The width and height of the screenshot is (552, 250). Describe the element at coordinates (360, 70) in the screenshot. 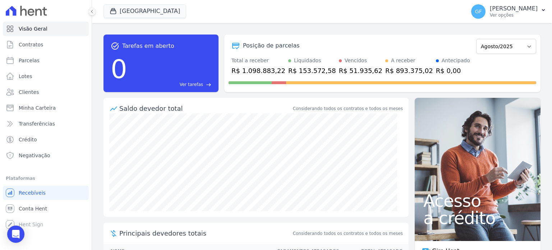

I see `div: R$ 51.935,62` at that location.